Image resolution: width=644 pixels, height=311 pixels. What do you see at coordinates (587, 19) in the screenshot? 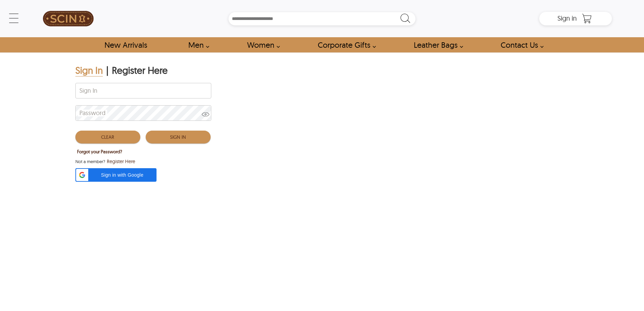
I see `a: Shopping Cart` at bounding box center [587, 19].